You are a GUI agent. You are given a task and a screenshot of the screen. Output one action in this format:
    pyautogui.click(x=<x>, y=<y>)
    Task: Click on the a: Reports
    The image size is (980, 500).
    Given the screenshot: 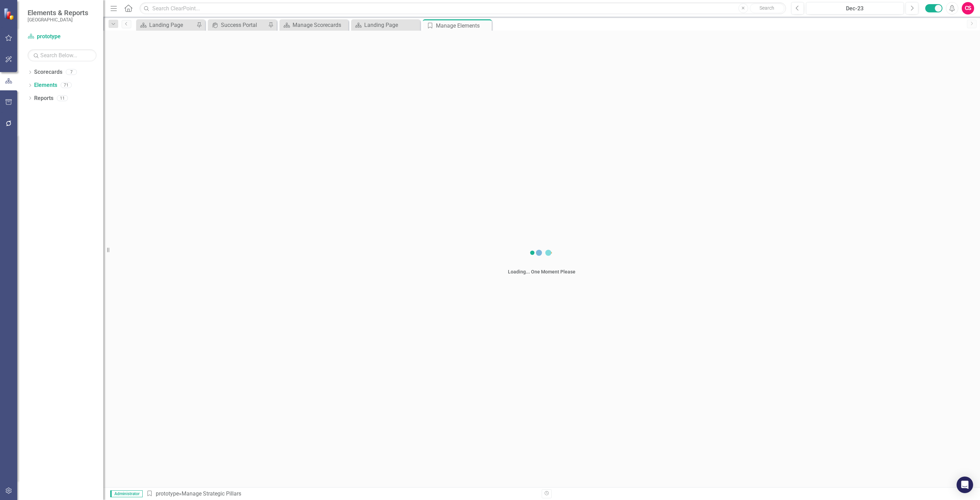 What is the action you would take?
    pyautogui.click(x=43, y=98)
    